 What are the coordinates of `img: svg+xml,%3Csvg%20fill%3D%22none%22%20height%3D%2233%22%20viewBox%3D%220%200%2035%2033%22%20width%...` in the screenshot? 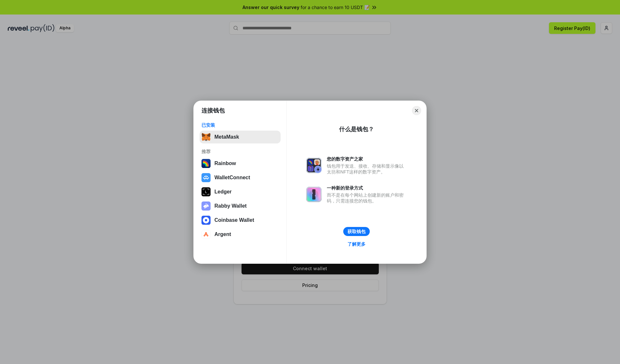 It's located at (206, 137).